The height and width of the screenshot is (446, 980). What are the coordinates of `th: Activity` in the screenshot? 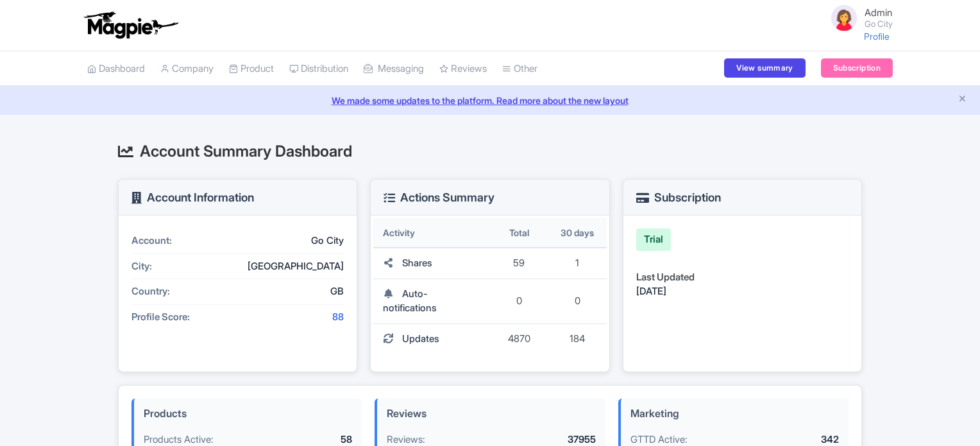 It's located at (431, 233).